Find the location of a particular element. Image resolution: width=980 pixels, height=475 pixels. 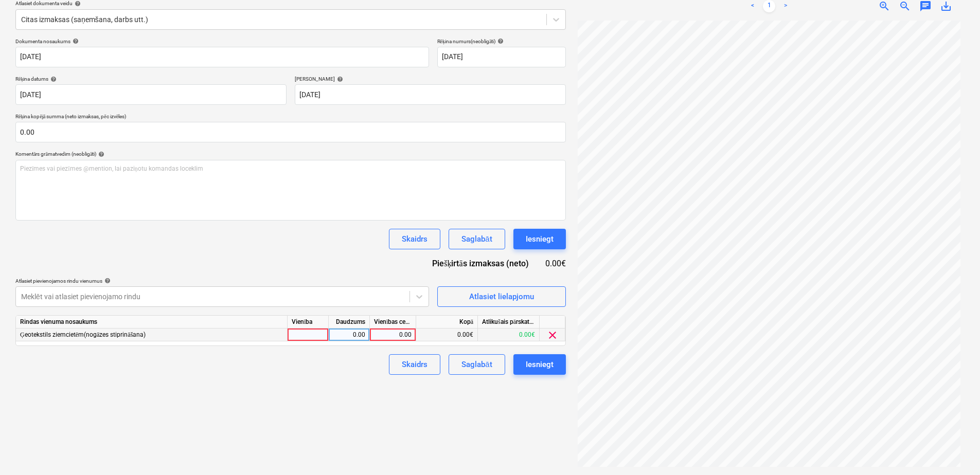

div: Atlasiet pievienojamos rindu vienumus is located at coordinates (222, 281).